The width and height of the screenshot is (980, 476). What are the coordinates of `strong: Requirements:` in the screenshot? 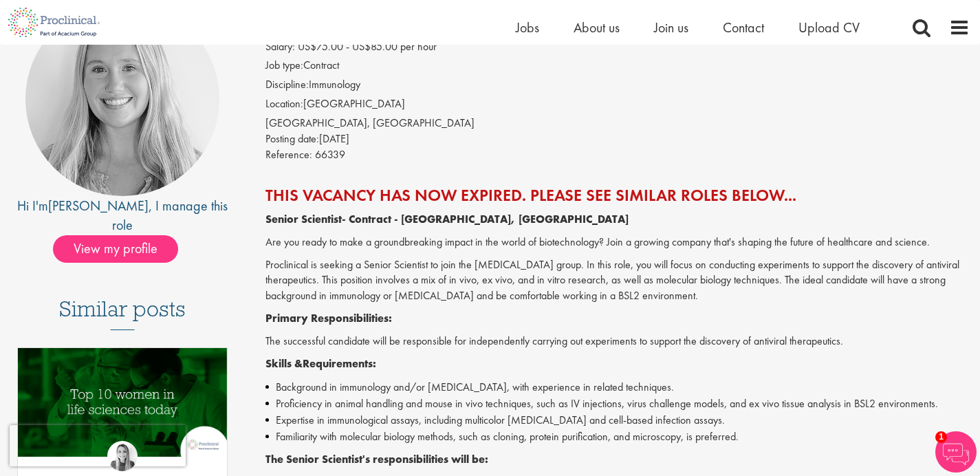 It's located at (339, 363).